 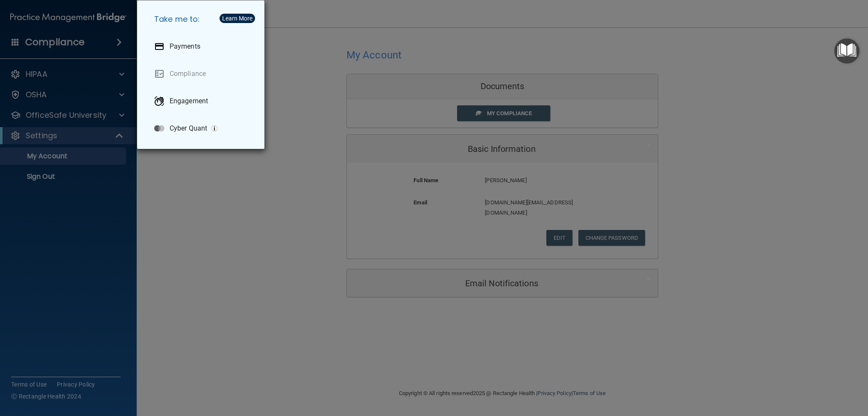 I want to click on a: Cyber Quant, so click(x=203, y=128).